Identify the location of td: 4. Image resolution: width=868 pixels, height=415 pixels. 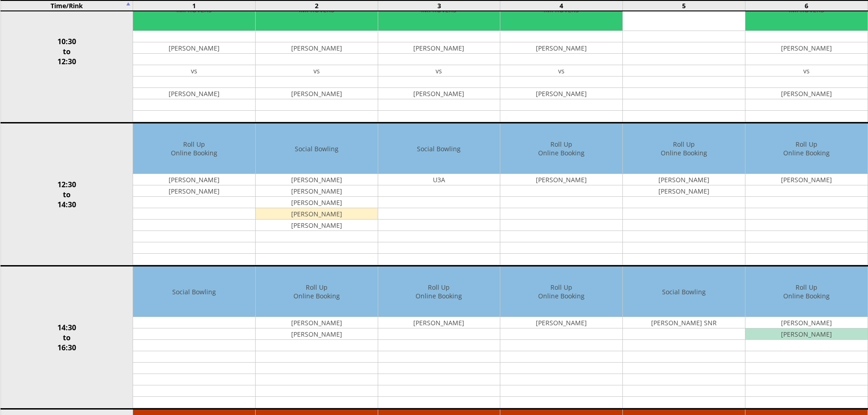
(562, 6).